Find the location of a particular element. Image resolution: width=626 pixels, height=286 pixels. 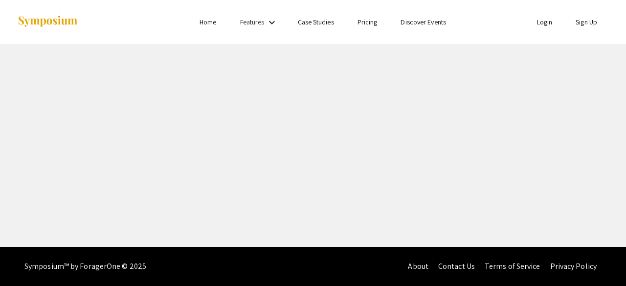

a: Features is located at coordinates (252, 22).